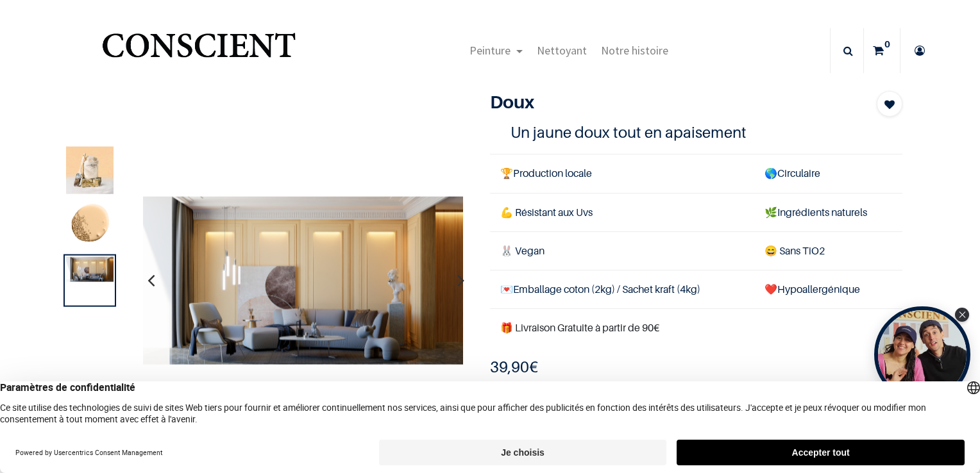  Describe the element at coordinates (522, 251) in the screenshot. I see `span: 🐰 Vegan` at that location.